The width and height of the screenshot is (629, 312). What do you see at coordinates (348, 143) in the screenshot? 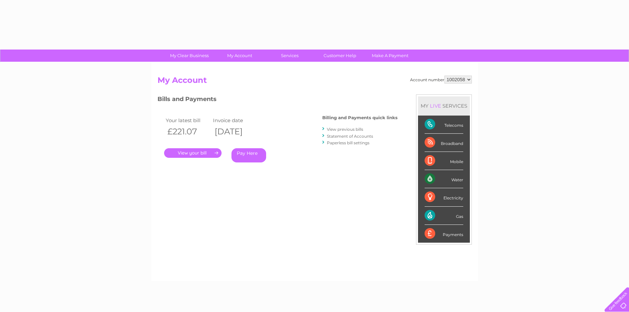
I see `a: Paperless bill settings` at bounding box center [348, 143].